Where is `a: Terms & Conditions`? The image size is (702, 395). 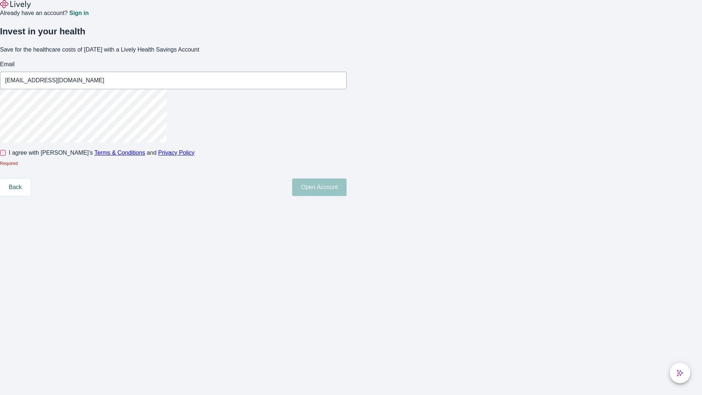
a: Terms & Conditions is located at coordinates (120, 152).